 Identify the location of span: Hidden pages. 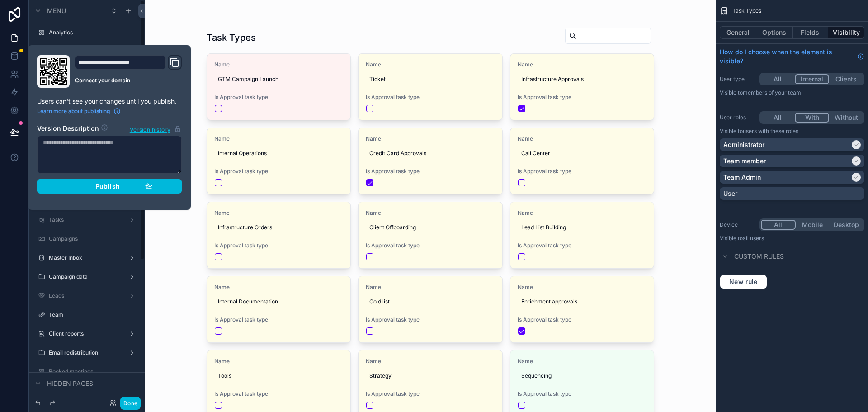
(70, 384).